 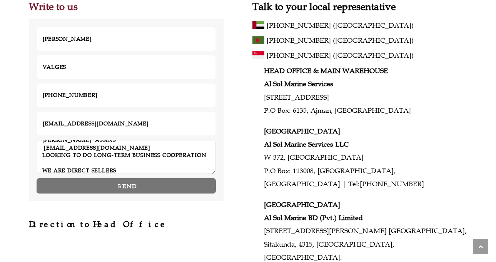 What do you see at coordinates (360, 7) in the screenshot?
I see `h2: Talk to your local representative` at bounding box center [360, 7].